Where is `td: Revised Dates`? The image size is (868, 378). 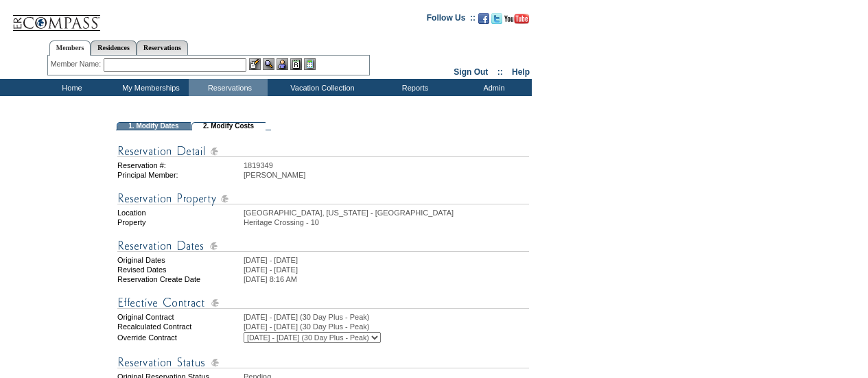
td: Revised Dates is located at coordinates (180, 269).